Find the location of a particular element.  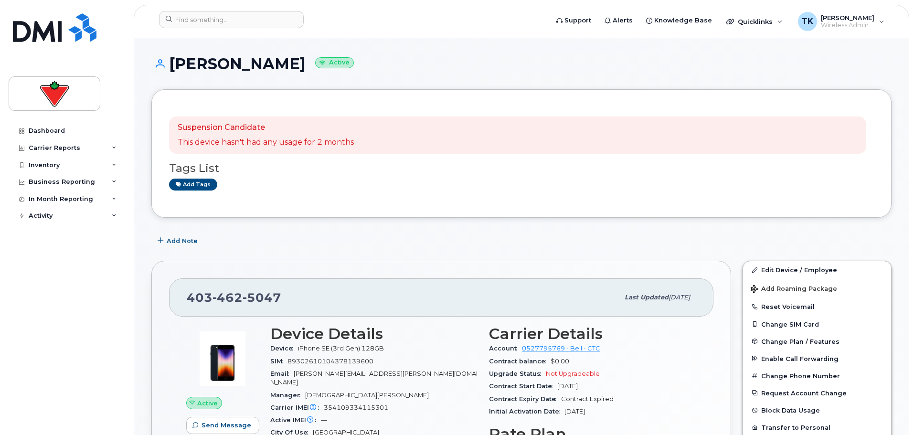

span: 5047 is located at coordinates (262, 297).